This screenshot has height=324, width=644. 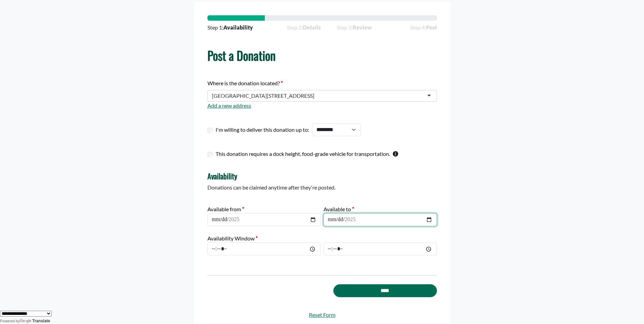 I want to click on span: Step 2:, so click(x=304, y=27).